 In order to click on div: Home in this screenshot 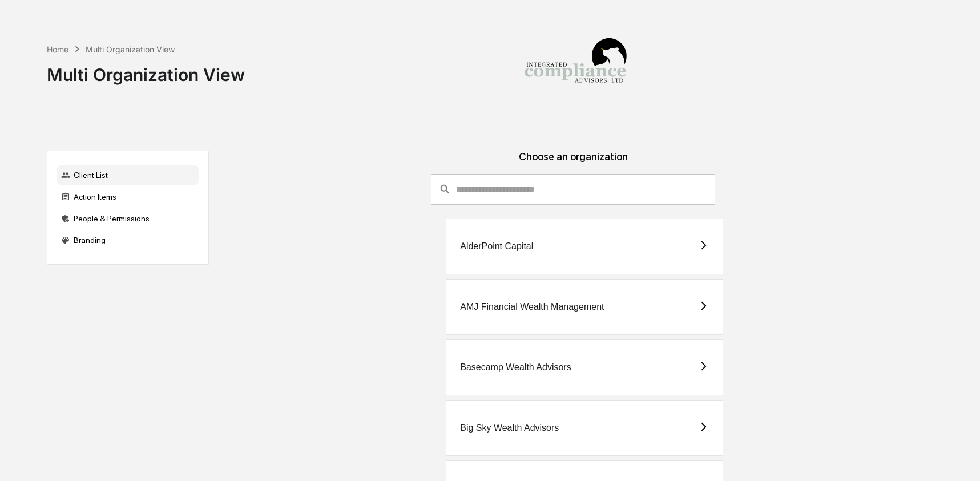, I will do `click(58, 49)`.